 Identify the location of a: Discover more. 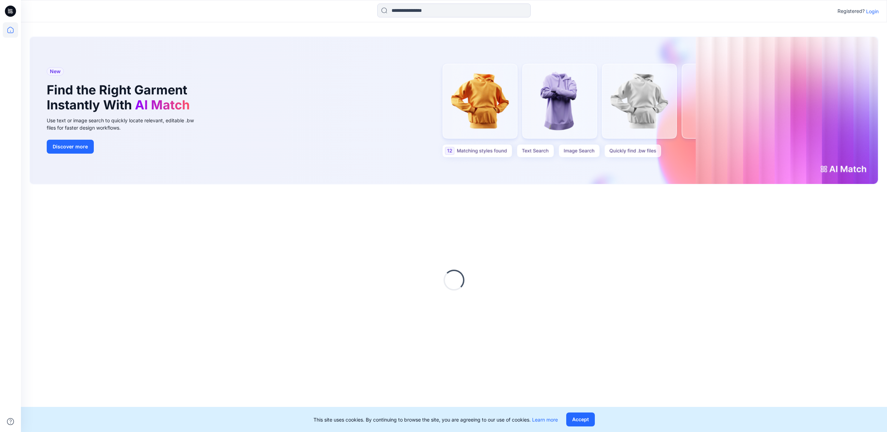
(70, 147).